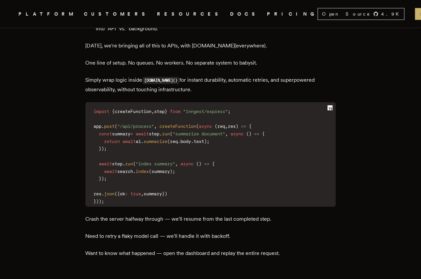 The height and width of the screenshot is (279, 421). I want to click on button: PLATFORM, so click(47, 14).